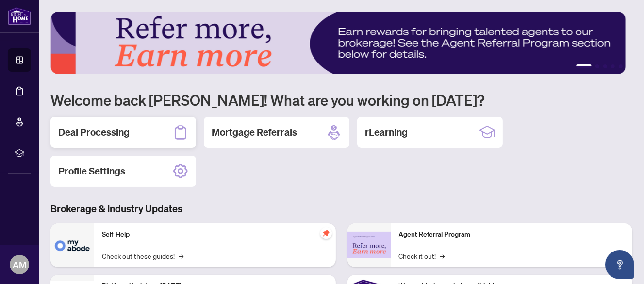  I want to click on img: Agent Referral Program, so click(370, 245).